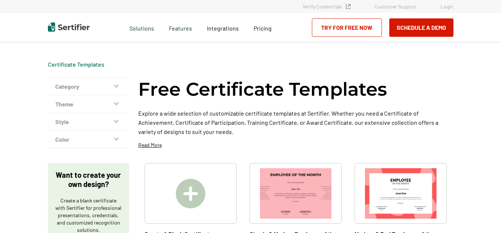 This screenshot has height=233, width=501. Describe the element at coordinates (88, 140) in the screenshot. I see `button: Color` at that location.